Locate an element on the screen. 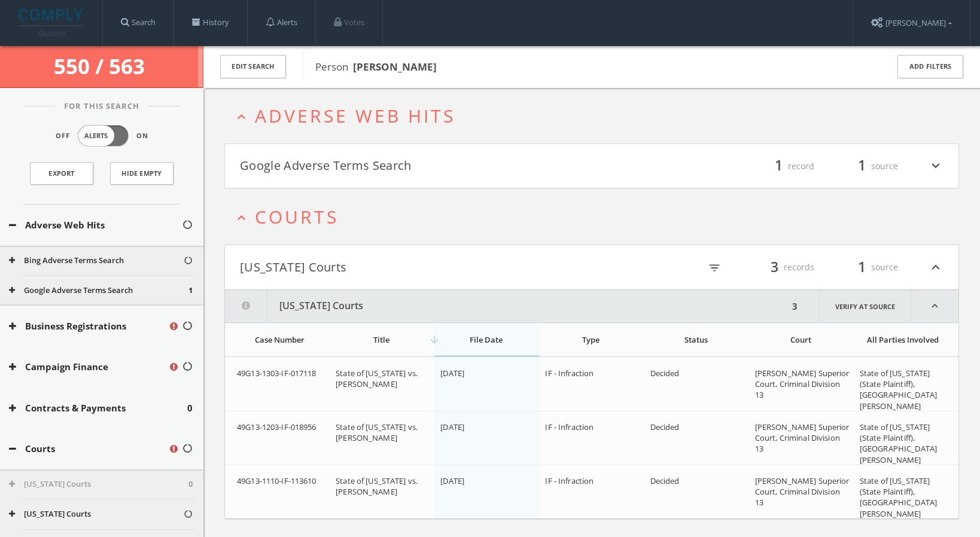  button: Hide Empty is located at coordinates (142, 173).